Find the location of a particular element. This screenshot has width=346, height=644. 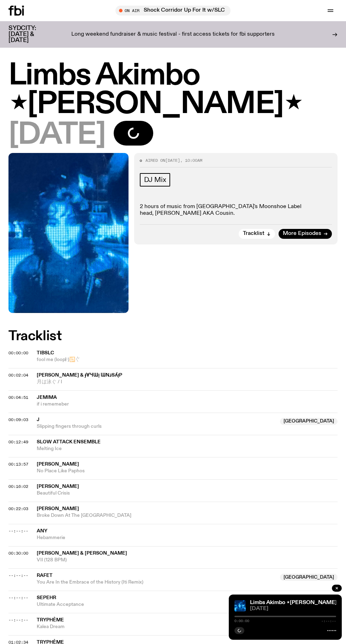

span: Tryphème is located at coordinates (50, 620).